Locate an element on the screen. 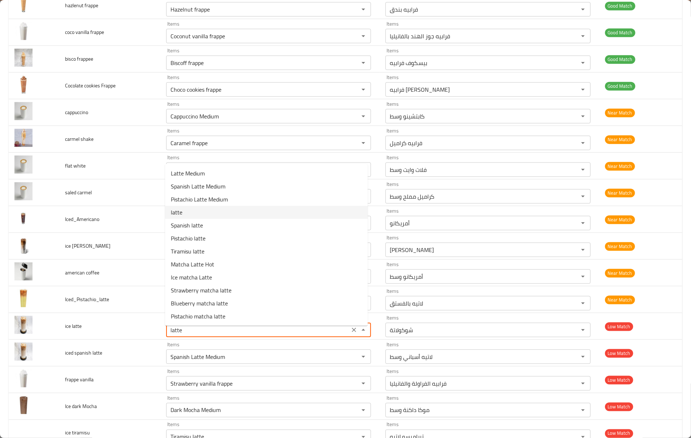 The width and height of the screenshot is (691, 438). img: ice latte is located at coordinates (23, 325).